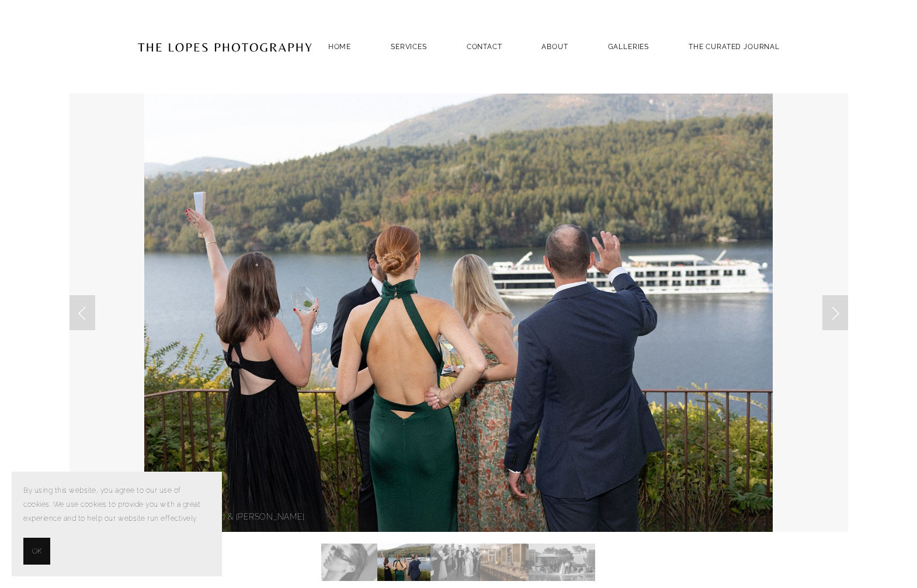 The image size is (917, 588). What do you see at coordinates (458, 313) in the screenshot?
I see `img: MALLORY &amp; MAXWELL` at bounding box center [458, 313].